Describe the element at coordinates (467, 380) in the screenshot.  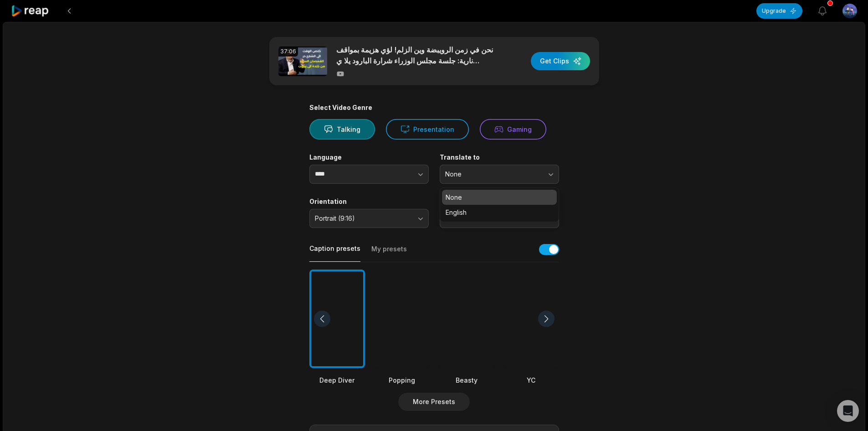
I see `div: Beasty` at that location.